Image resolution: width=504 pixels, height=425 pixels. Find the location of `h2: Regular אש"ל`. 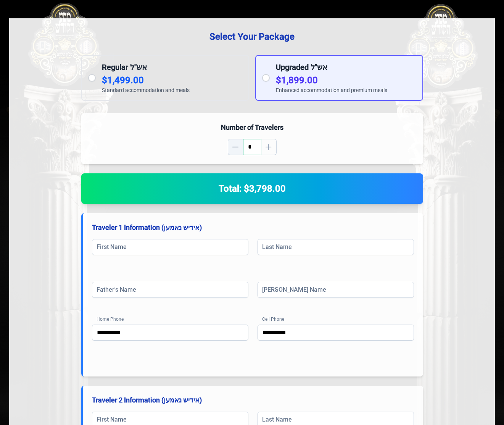

h2: Regular אש"ל is located at coordinates (172, 67).